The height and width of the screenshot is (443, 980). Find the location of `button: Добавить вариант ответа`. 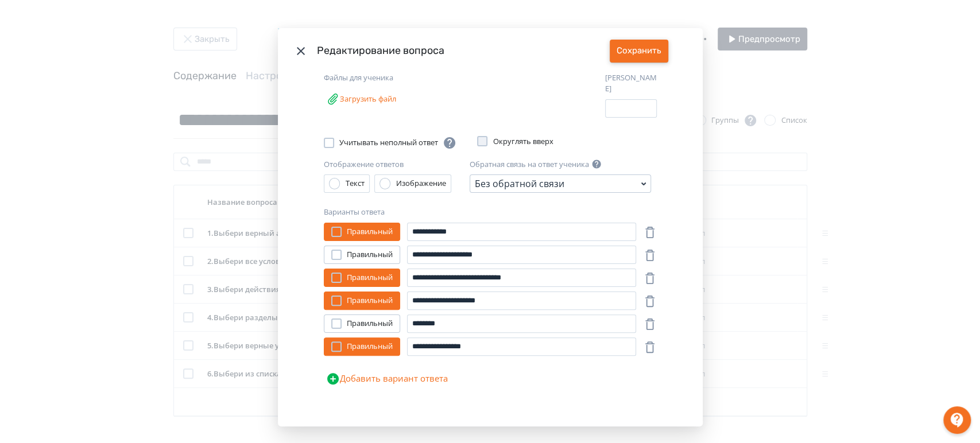

button: Добавить вариант ответа is located at coordinates (387, 379).